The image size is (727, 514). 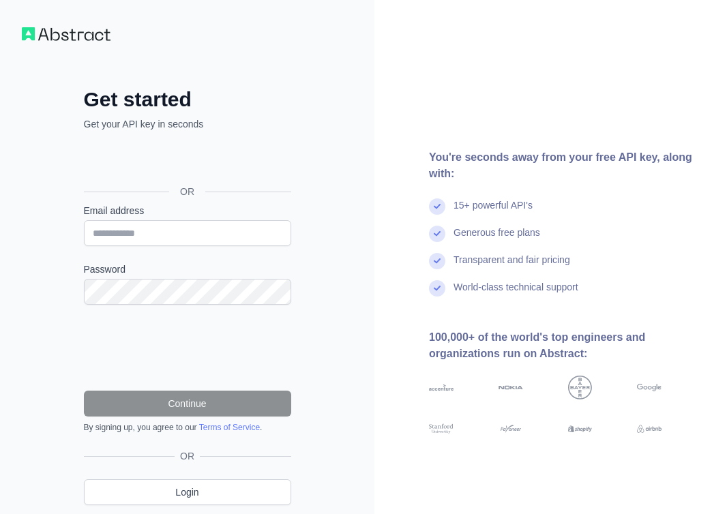 What do you see at coordinates (649, 388) in the screenshot?
I see `img: google` at bounding box center [649, 388].